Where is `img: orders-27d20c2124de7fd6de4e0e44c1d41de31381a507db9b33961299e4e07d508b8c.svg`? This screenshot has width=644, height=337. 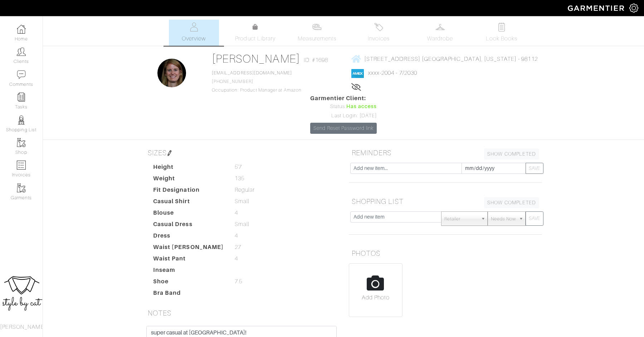 img: orders-27d20c2124de7fd6de4e0e44c1d41de31381a507db9b33961299e4e07d508b8c.svg is located at coordinates (378, 27).